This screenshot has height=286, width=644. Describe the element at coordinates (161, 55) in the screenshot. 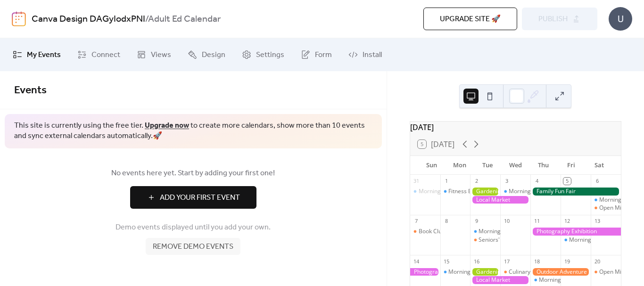

I see `span: Views` at that location.